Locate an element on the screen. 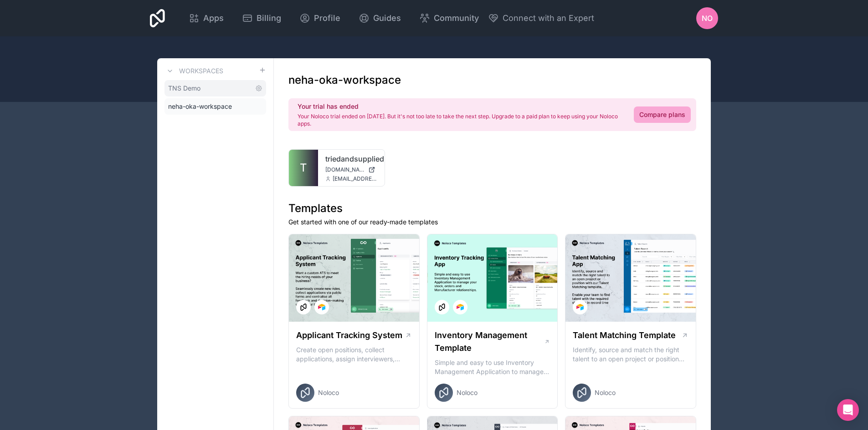 This screenshot has width=868, height=430. span: Billing is located at coordinates (269, 18).